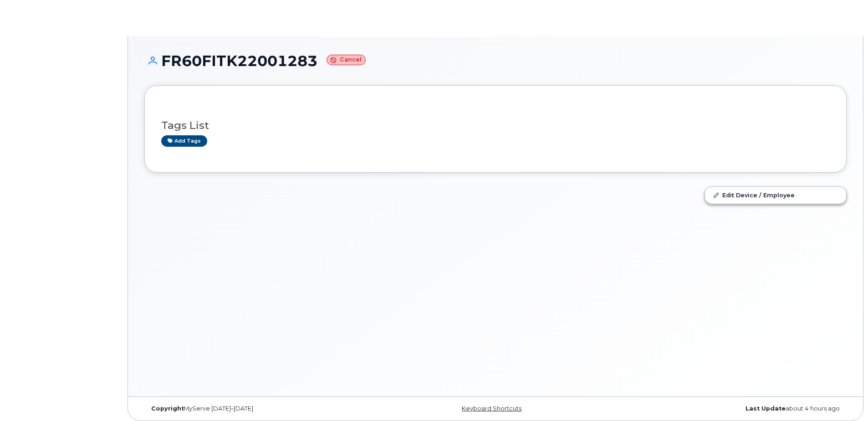  Describe the element at coordinates (495, 125) in the screenshot. I see `h3: Tags List` at that location.